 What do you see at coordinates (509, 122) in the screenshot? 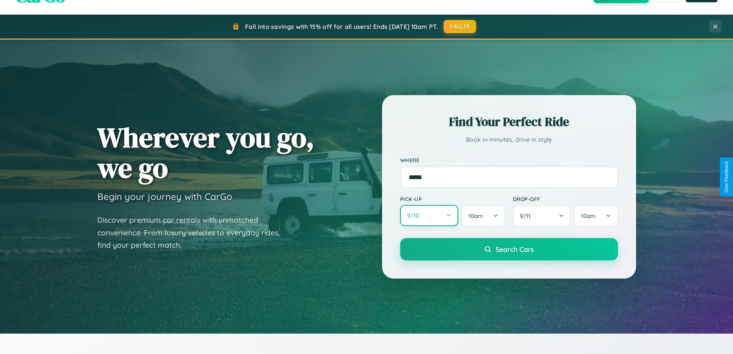
I see `h2: Find Your Perfect Ride` at bounding box center [509, 122].